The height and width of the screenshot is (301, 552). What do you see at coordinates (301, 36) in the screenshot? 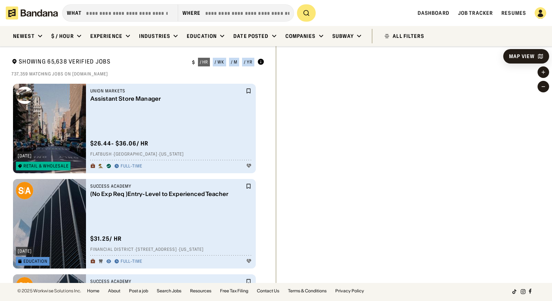
I see `div: Companies` at bounding box center [301, 36].